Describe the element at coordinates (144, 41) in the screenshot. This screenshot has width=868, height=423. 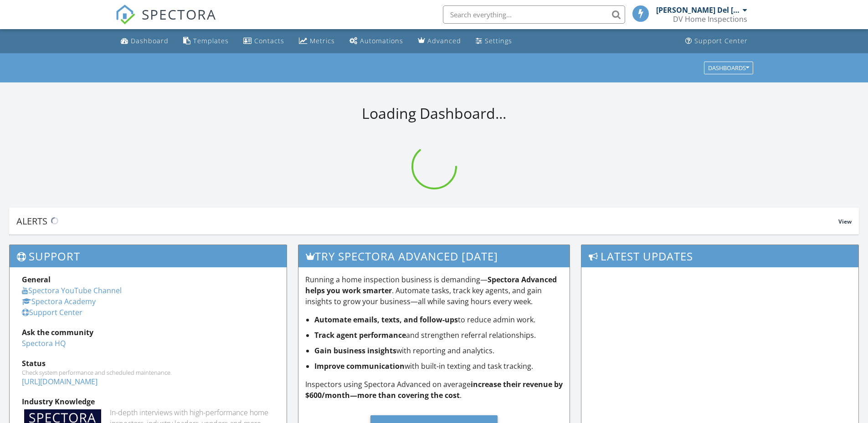
I see `a: Dashboard` at that location.